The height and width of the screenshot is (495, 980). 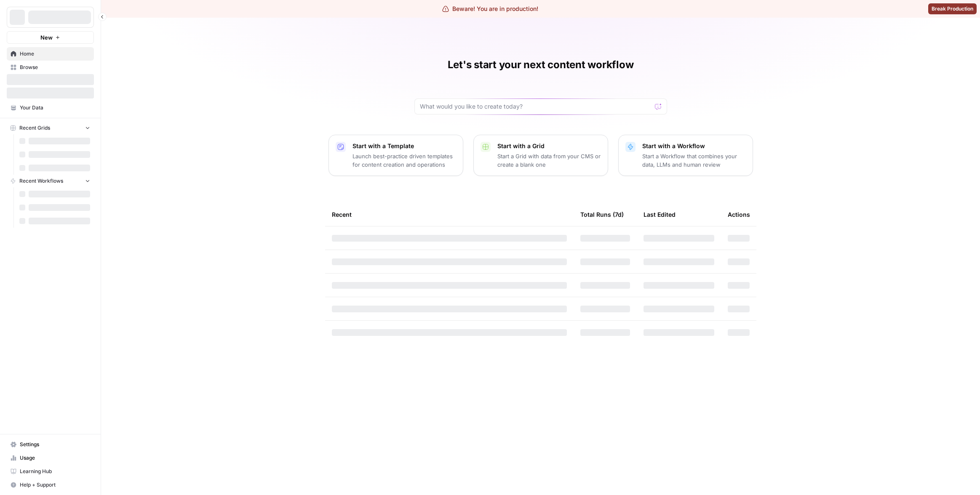 I want to click on span: Recent Workflows, so click(x=41, y=181).